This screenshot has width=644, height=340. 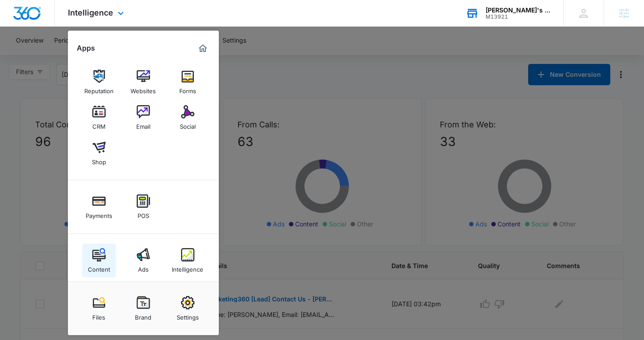 What do you see at coordinates (99, 213) in the screenshot?
I see `div: Payments` at bounding box center [99, 213].